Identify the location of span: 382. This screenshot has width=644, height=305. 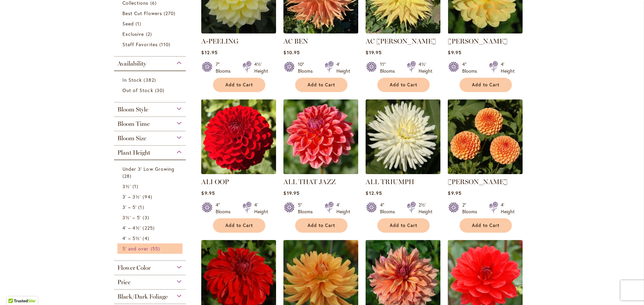
(150, 80).